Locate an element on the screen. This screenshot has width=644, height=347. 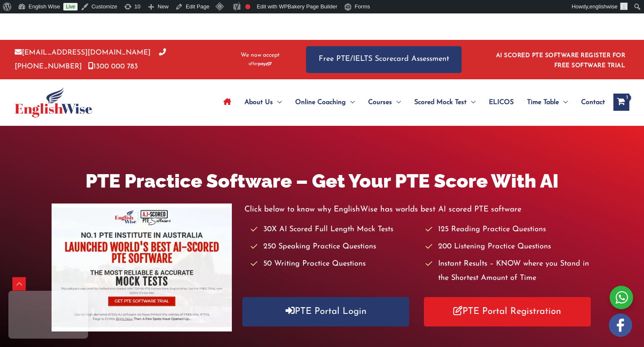
a: 1300 000 783 is located at coordinates (113, 66).